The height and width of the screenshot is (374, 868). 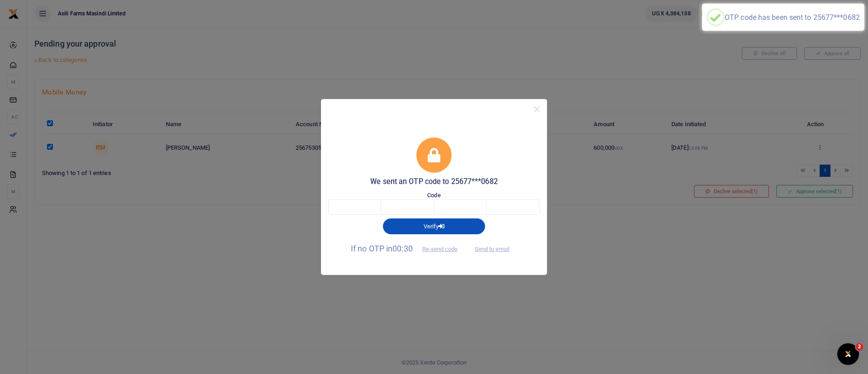 What do you see at coordinates (537, 109) in the screenshot?
I see `button: Close` at bounding box center [537, 109].